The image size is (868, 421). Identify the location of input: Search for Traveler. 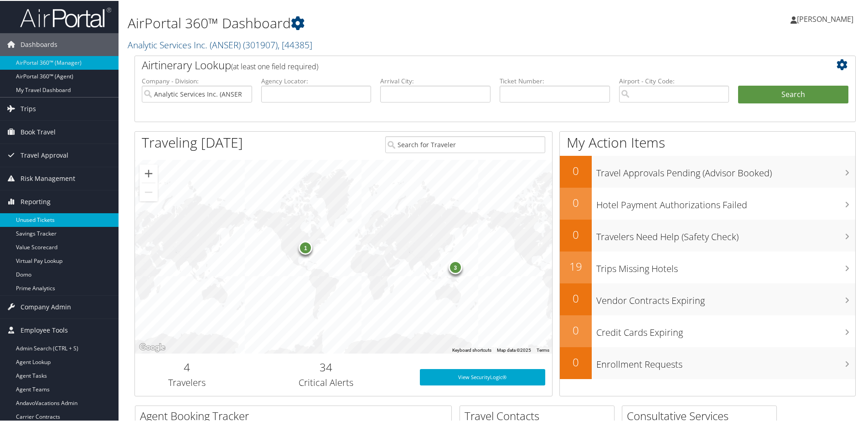
(465, 143).